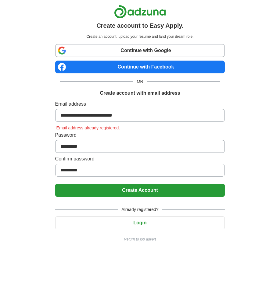 The width and height of the screenshot is (280, 288). What do you see at coordinates (140, 12) in the screenshot?
I see `img: Adzuna logo` at bounding box center [140, 12].